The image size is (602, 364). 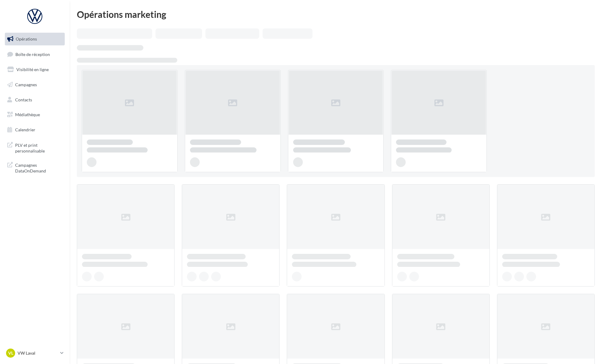 What do you see at coordinates (26, 39) in the screenshot?
I see `span: Opérations` at bounding box center [26, 39].